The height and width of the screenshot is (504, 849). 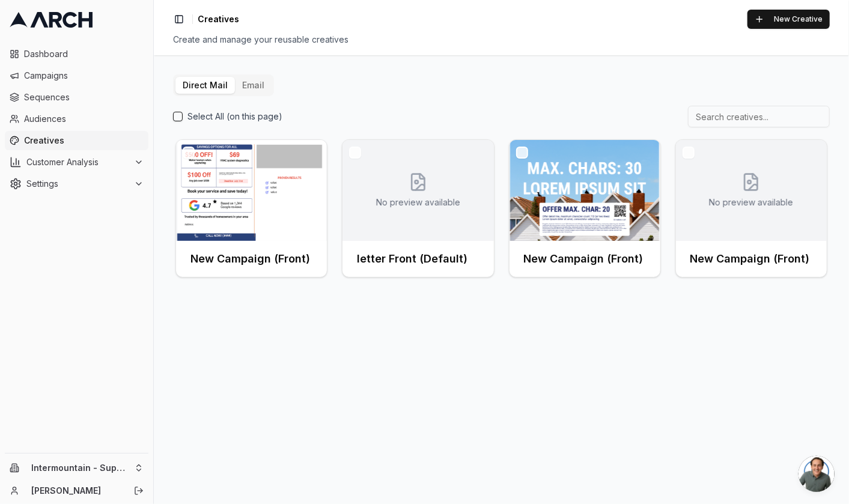 What do you see at coordinates (77, 162) in the screenshot?
I see `span: Customer Analysis` at bounding box center [77, 162].